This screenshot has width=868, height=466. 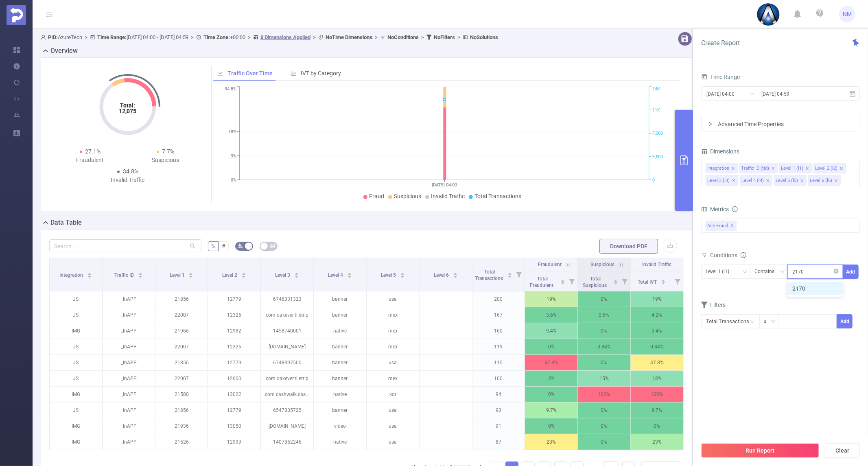 What do you see at coordinates (542, 282) in the screenshot?
I see `span: Total Fraudulent` at bounding box center [542, 282].